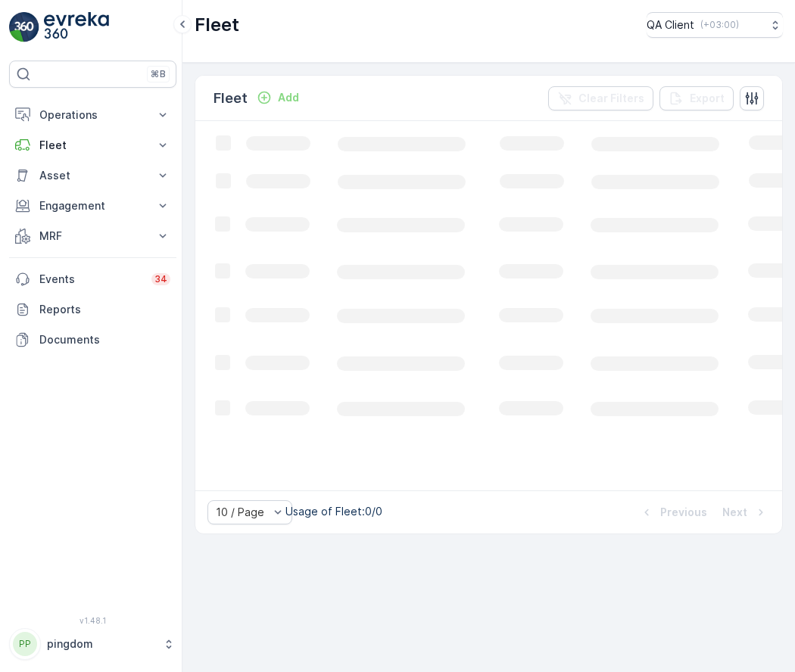  Describe the element at coordinates (92, 175) in the screenshot. I see `button: Asset` at that location.